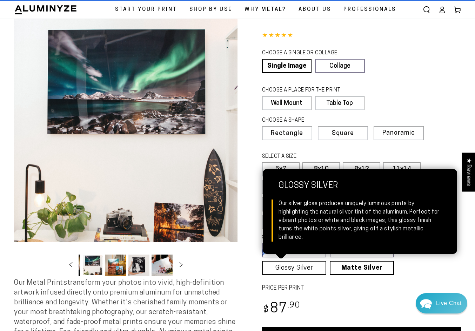 The height and width of the screenshot is (331, 475). I want to click on label: 5x7, so click(281, 169).